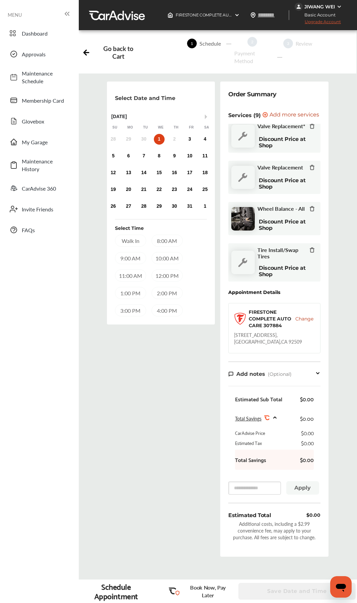  What do you see at coordinates (207, 117) in the screenshot?
I see `button: Next Month` at bounding box center [207, 117].